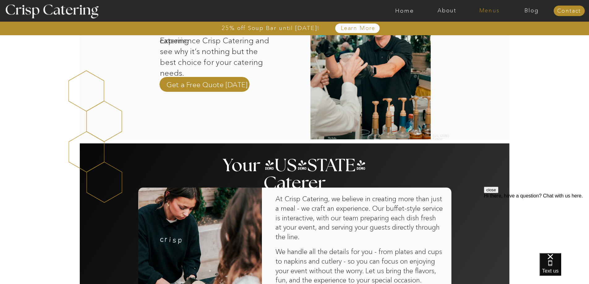  I want to click on nav: About, so click(447, 11).